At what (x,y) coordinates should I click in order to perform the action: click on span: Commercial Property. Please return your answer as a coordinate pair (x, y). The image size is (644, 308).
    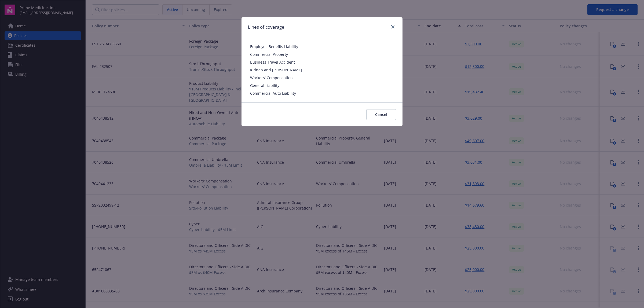
    Looking at the image, I should click on (322, 54).